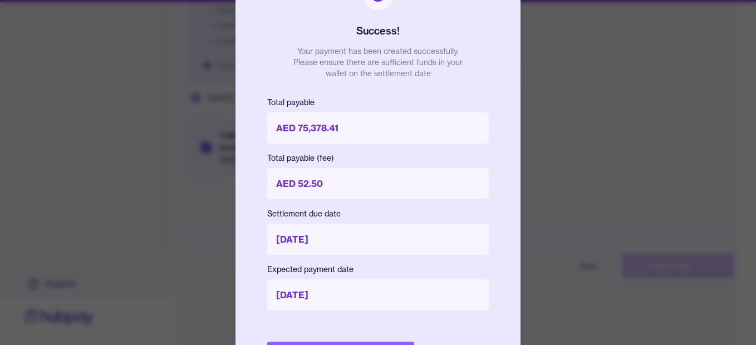  Describe the element at coordinates (378, 62) in the screenshot. I see `p: Your payment has been created successfully. Please ensure there are sufficient funds in your wall...` at that location.